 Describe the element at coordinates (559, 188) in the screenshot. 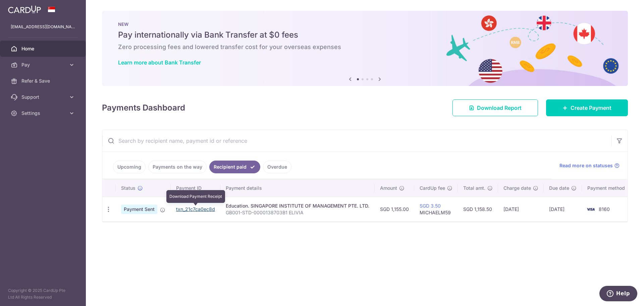

I see `span: Due date` at that location.